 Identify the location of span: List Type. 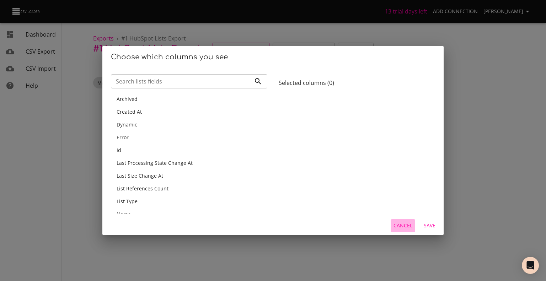
(127, 201).